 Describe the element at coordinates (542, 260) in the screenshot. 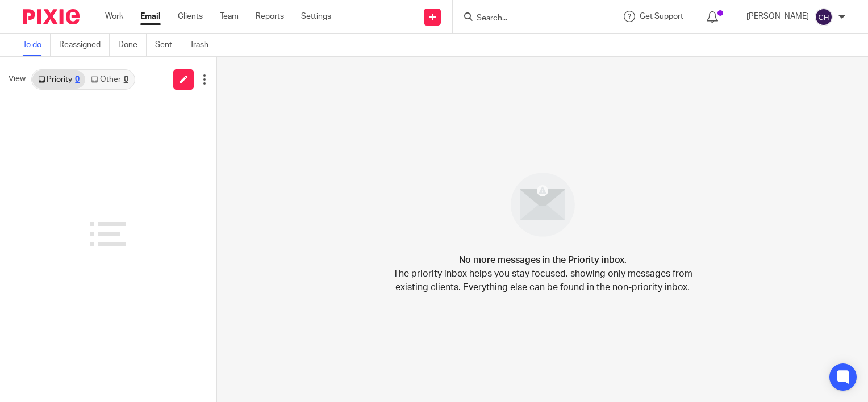

I see `h4: No more messages in the Priority inbox.` at that location.